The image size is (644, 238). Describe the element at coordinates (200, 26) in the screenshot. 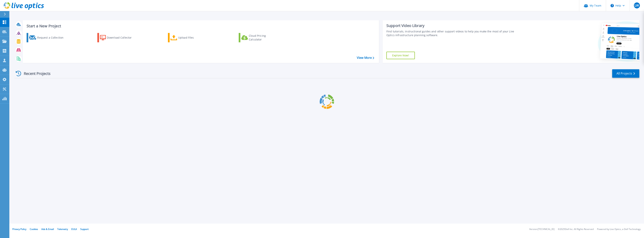

I see `h3: Start a New Project` at that location.